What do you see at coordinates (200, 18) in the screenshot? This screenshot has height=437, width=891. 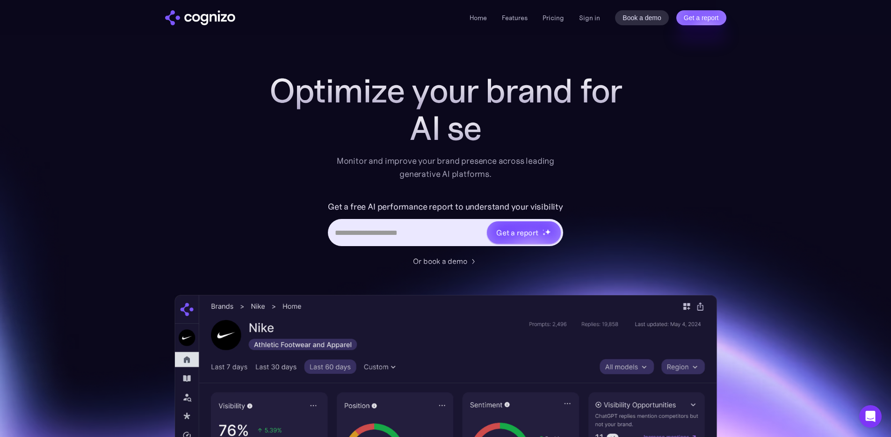 I see `a: home` at bounding box center [200, 18].